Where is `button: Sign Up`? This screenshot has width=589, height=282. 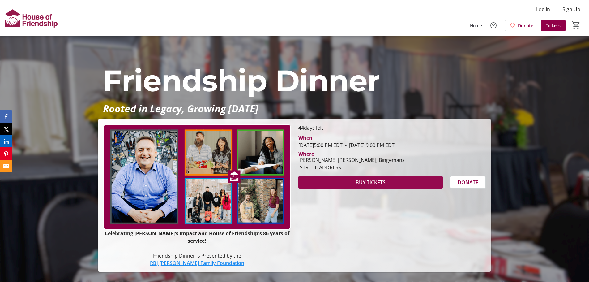
button: Sign Up is located at coordinates (572, 9).